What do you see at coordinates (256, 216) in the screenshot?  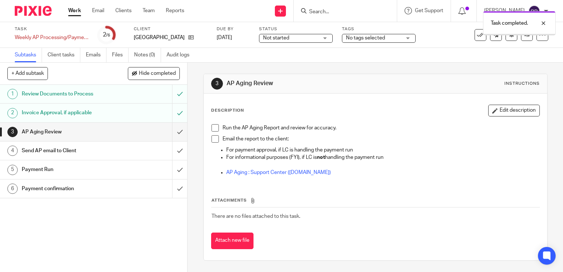 I see `span: There are no files attached to this task.` at bounding box center [256, 216].